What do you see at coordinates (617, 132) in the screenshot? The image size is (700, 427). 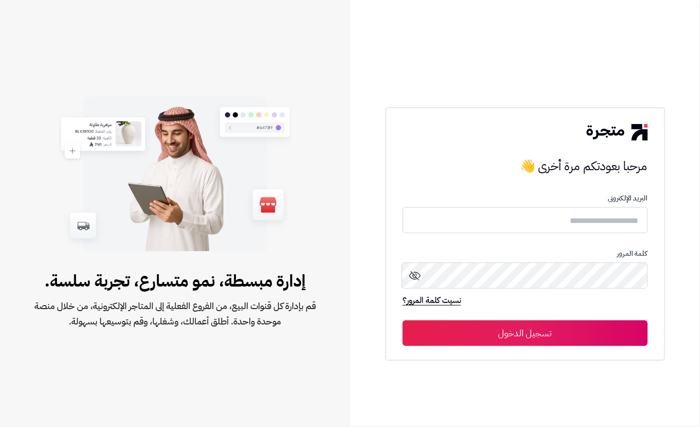 I see `img: logo-2.png` at bounding box center [617, 132].